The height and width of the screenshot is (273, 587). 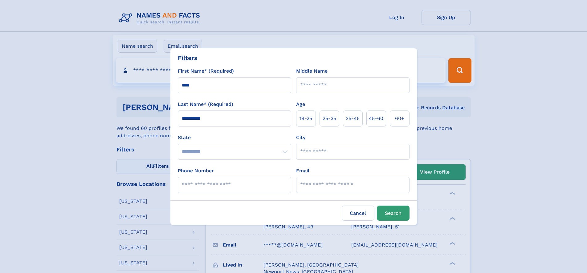 What do you see at coordinates (303, 171) in the screenshot?
I see `label: Email` at bounding box center [303, 171].